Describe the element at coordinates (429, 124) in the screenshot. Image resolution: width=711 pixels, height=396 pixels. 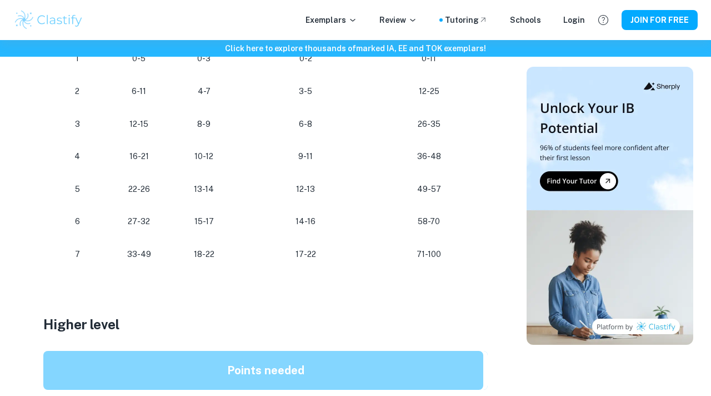
I see `p: 26-35` at that location.